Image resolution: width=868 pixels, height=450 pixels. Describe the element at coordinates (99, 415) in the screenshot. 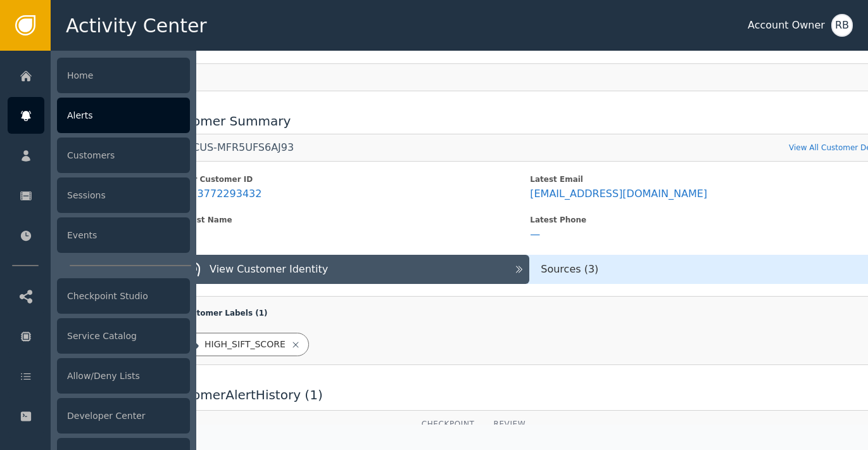

I see `a: Developer Center` at that location.